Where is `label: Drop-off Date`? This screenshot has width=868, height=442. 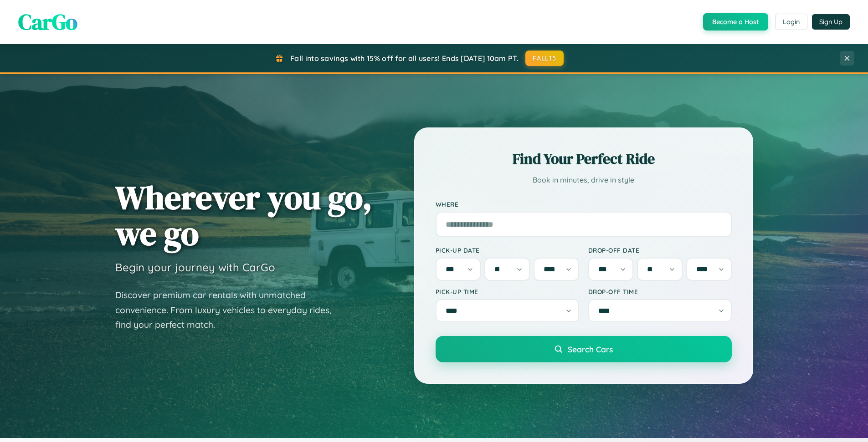 label: Drop-off Date is located at coordinates (660, 250).